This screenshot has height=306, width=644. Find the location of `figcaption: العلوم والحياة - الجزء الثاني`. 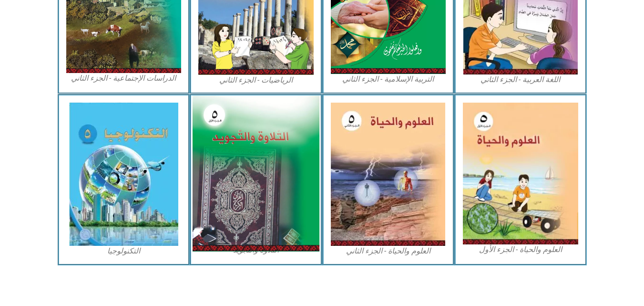

figcaption: العلوم والحياة - الجزء الثاني is located at coordinates (388, 251).